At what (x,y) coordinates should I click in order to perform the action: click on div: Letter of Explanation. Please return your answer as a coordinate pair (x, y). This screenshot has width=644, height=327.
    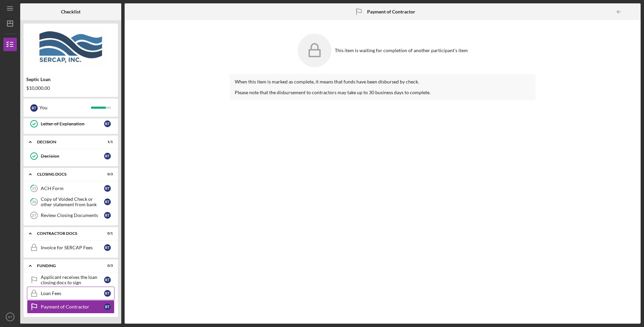
    Looking at the image, I should click on (72, 124).